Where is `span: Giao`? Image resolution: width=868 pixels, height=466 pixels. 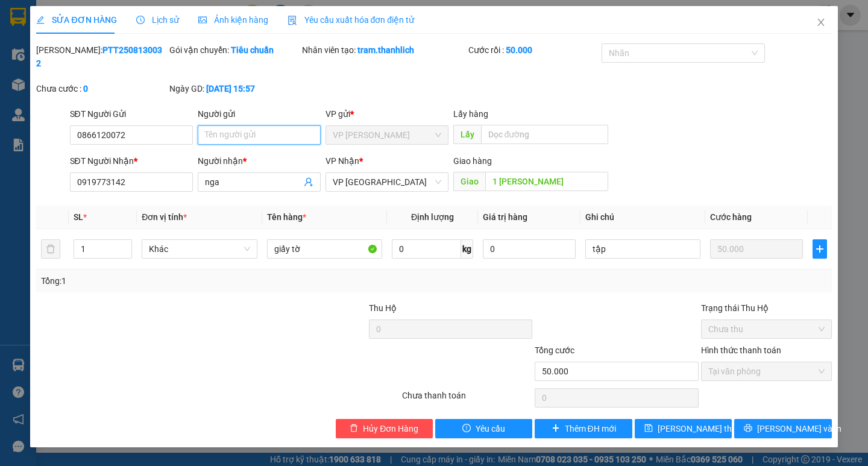 span: Giao is located at coordinates (469, 181).